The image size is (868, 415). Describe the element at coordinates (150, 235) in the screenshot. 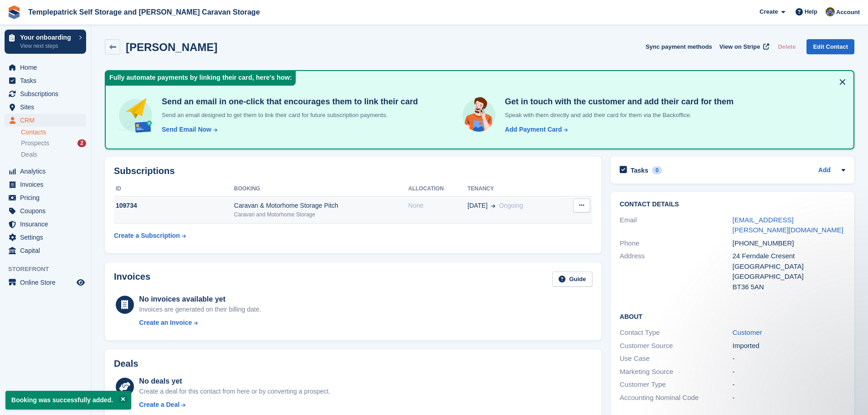

I see `a: Create a Subscription` at that location.